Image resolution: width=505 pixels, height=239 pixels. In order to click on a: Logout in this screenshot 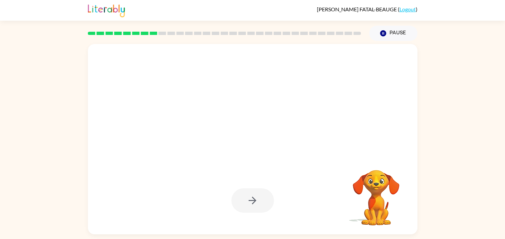, I will do `click(407, 9)`.